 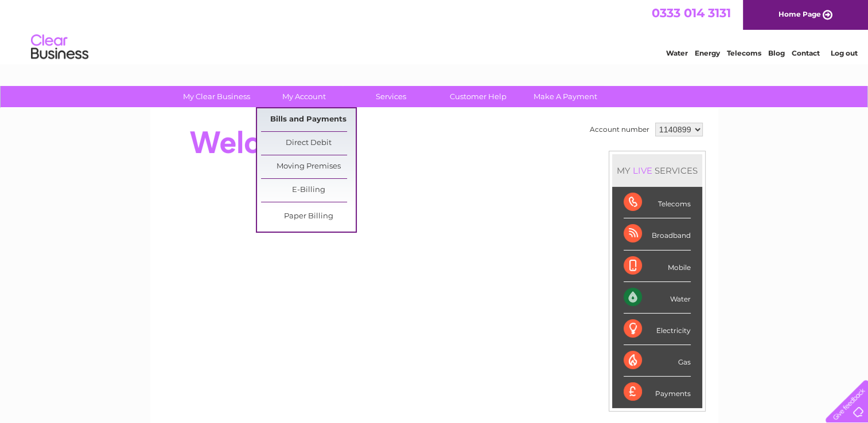 What do you see at coordinates (308, 166) in the screenshot?
I see `a: Moving Premises` at bounding box center [308, 166].